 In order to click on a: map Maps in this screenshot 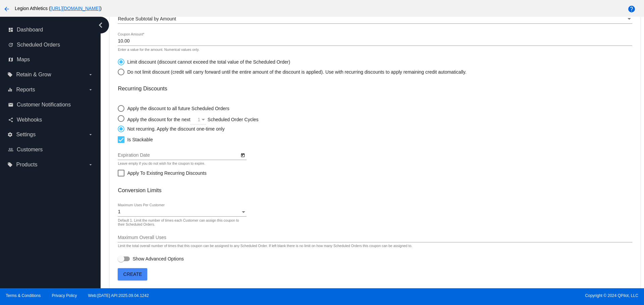, I will do `click(51, 60)`.